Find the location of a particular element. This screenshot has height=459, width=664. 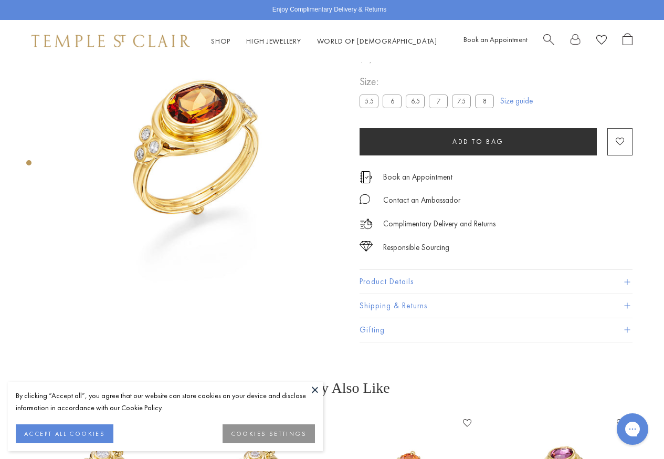

button: Add to bag is located at coordinates (478, 142).